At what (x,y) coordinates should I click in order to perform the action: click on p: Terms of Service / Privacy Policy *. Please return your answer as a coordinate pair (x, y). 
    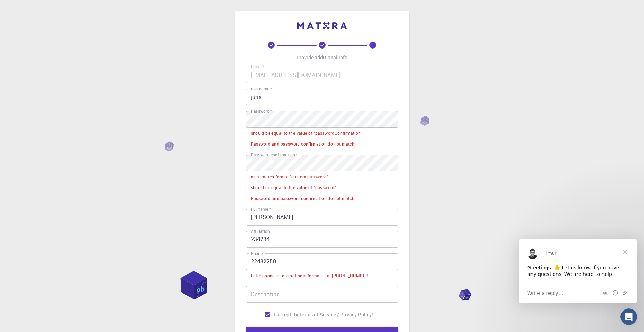
    Looking at the image, I should click on (336, 315).